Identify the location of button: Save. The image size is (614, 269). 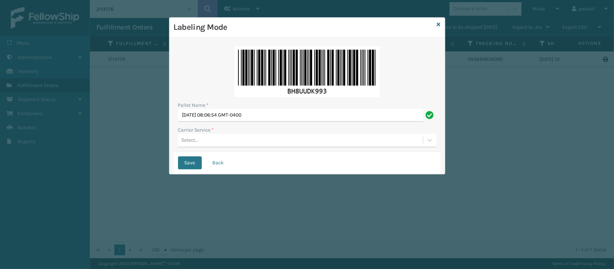
(190, 163).